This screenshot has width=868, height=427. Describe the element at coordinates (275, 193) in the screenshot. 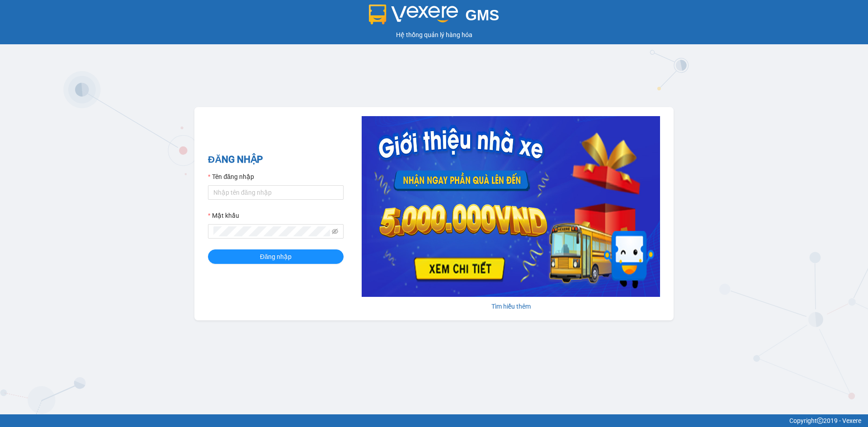

I see `input: Tên đăng nhập` at that location.